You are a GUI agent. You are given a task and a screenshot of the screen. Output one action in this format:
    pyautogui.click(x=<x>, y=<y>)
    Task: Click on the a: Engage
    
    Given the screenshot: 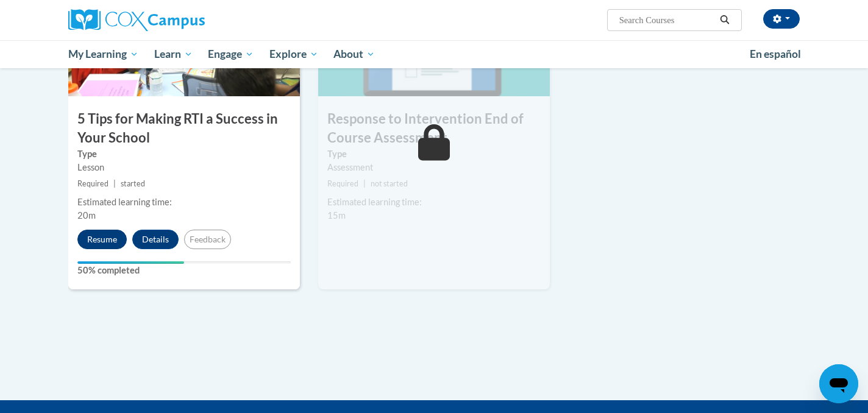 What is the action you would take?
    pyautogui.click(x=231, y=55)
    